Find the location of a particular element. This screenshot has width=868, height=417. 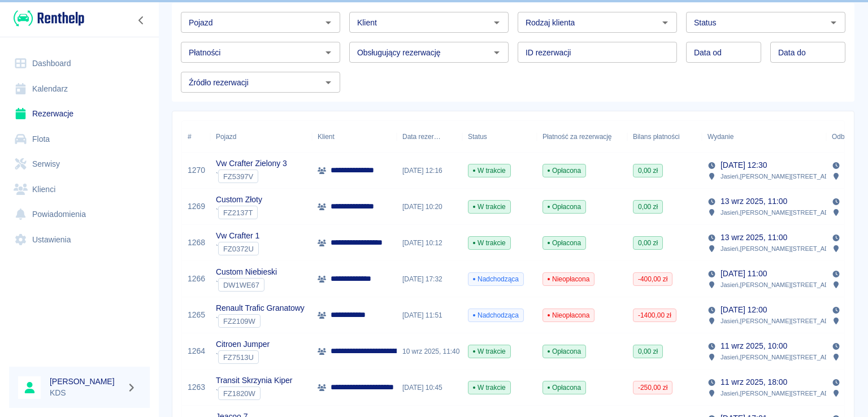

span: FZ1820W is located at coordinates (239, 393).